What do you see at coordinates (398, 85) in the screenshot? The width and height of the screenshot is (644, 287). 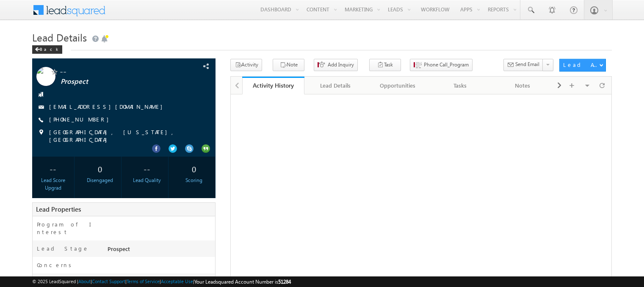 I see `a: Opportunities` at bounding box center [398, 85].